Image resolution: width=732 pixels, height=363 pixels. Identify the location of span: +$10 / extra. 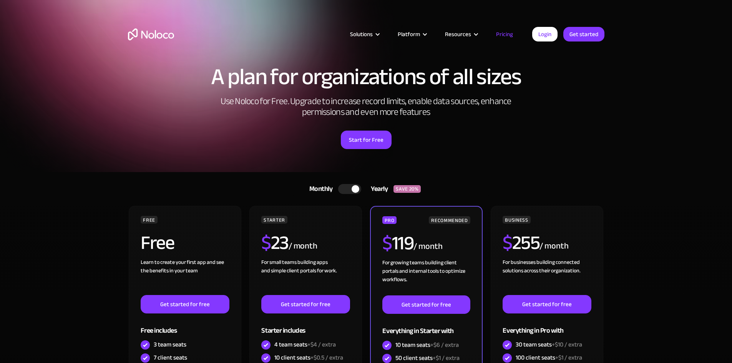
(567, 345).